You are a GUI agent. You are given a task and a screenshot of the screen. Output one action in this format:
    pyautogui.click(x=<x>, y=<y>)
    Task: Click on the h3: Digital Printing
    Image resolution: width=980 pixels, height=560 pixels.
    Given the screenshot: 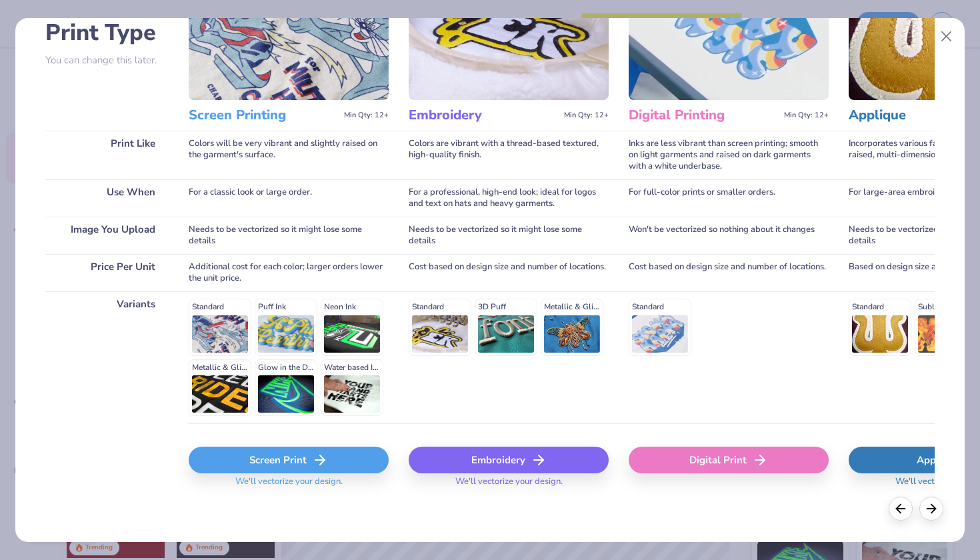 What is the action you would take?
    pyautogui.click(x=703, y=115)
    